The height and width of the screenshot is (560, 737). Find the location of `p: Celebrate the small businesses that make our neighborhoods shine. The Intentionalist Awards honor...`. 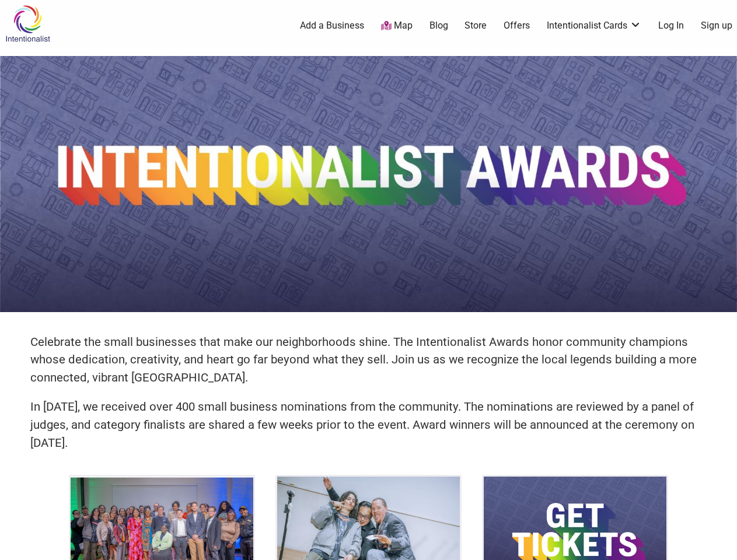

p: Celebrate the small businesses that make our neighborhoods shine. The Intentionalist Awards honor... is located at coordinates (369, 360).